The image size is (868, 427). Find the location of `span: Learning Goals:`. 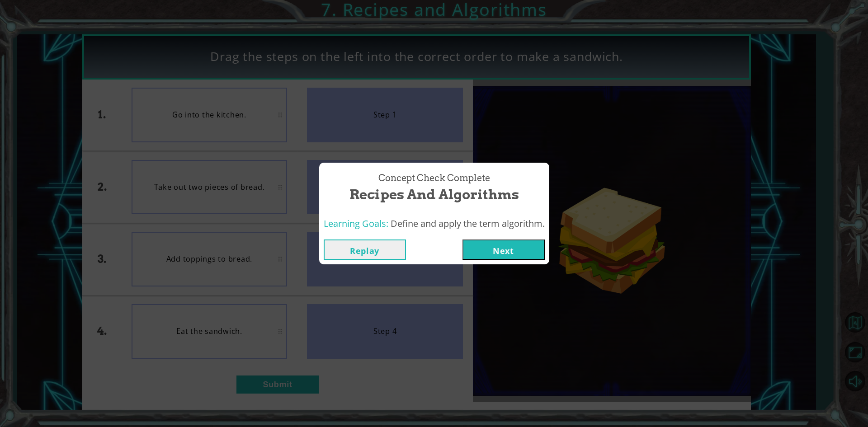

span: Learning Goals: is located at coordinates (356, 224).